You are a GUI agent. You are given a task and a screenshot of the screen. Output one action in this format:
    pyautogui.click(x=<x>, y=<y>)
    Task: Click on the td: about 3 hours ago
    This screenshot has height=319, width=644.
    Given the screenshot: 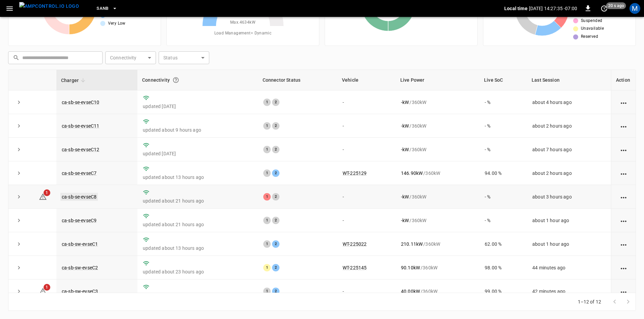 What is the action you would take?
    pyautogui.click(x=569, y=197)
    